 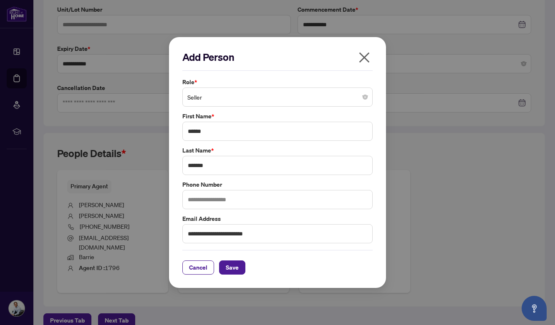 I want to click on label: Email Address, so click(x=278, y=219).